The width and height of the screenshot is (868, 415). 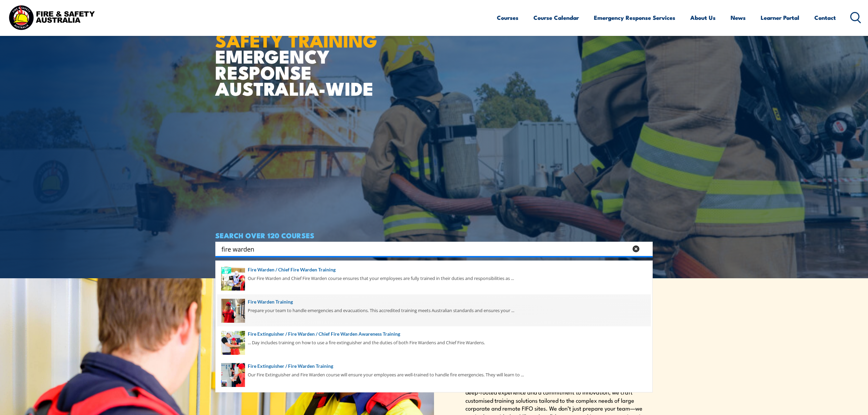 I want to click on a: Contact, so click(x=825, y=17).